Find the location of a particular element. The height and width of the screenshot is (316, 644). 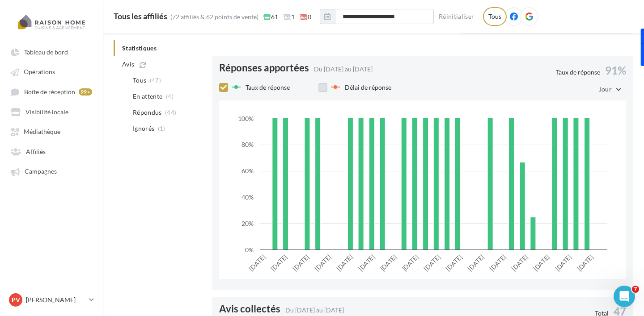

span: 1 is located at coordinates (289, 17).